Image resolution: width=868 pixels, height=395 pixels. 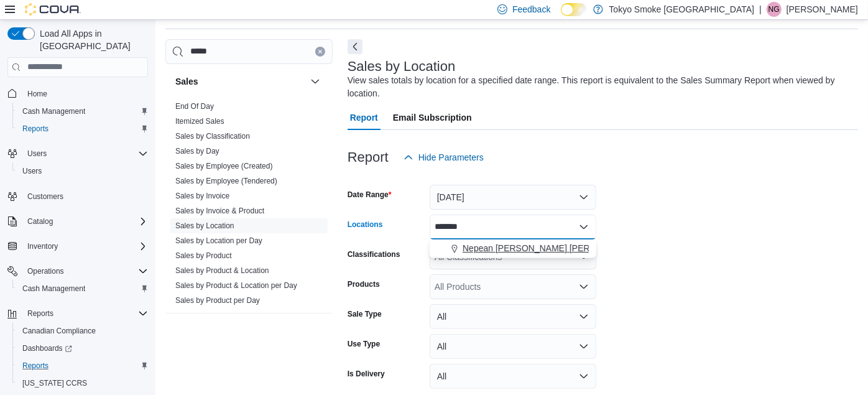 What do you see at coordinates (355, 47) in the screenshot?
I see `button: Next` at bounding box center [355, 47].